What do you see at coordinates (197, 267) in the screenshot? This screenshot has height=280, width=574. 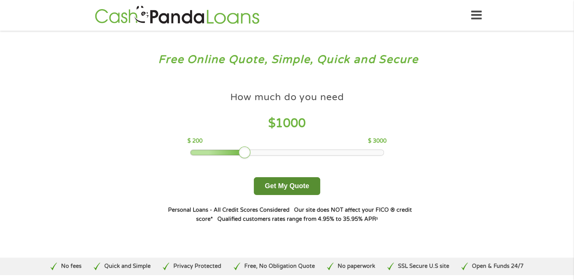 I see `p: Privacy Protected` at bounding box center [197, 267].